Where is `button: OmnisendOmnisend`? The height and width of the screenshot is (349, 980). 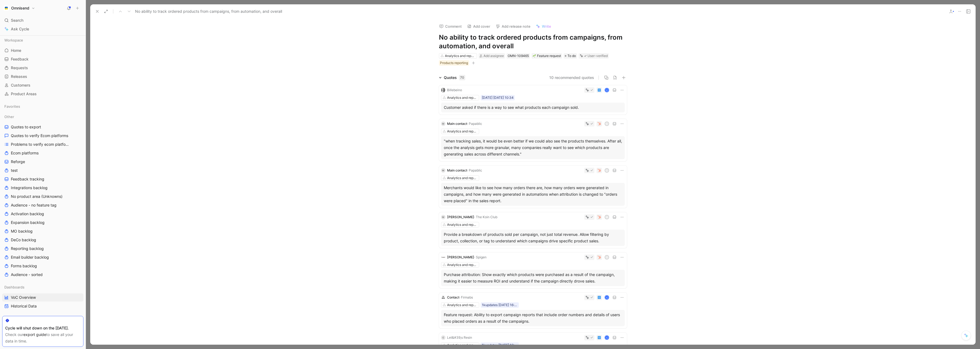 button: OmnisendOmnisend is located at coordinates (20, 8).